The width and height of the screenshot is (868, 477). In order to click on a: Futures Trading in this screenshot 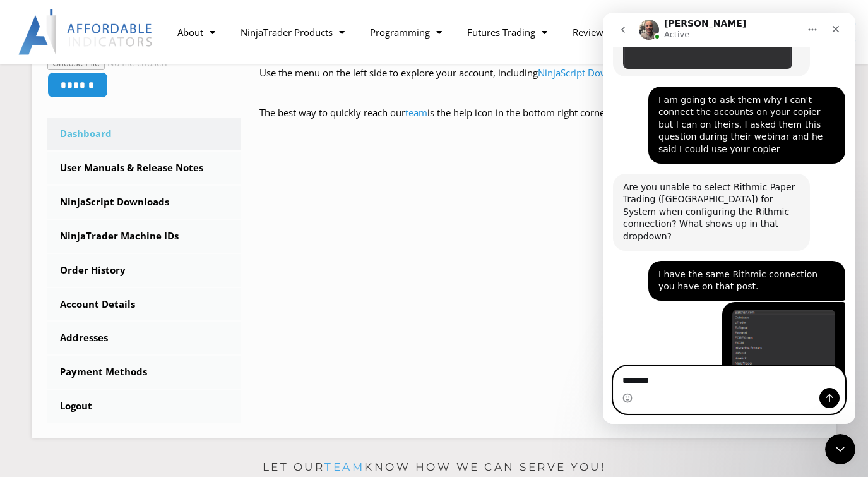, I will do `click(506, 32)`.